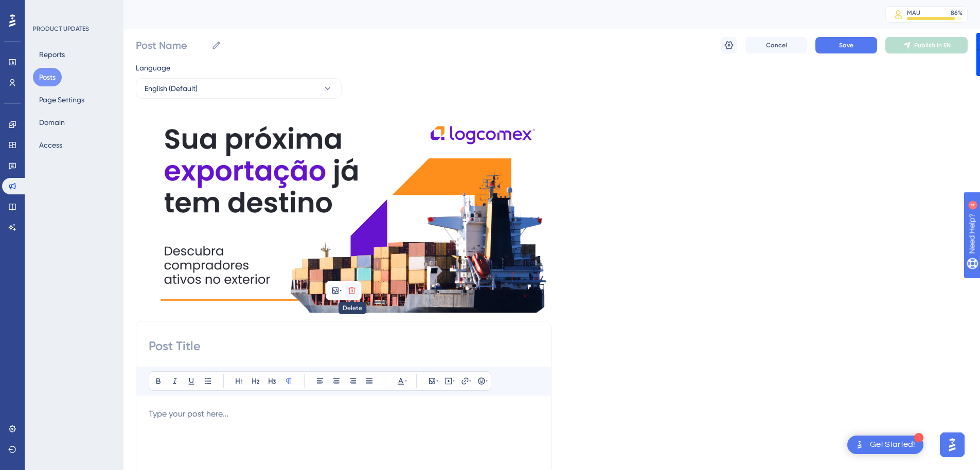 This screenshot has height=470, width=980. Describe the element at coordinates (885, 445) in the screenshot. I see `div: Open Get Started! checklist, remaining modules: 1` at that location.